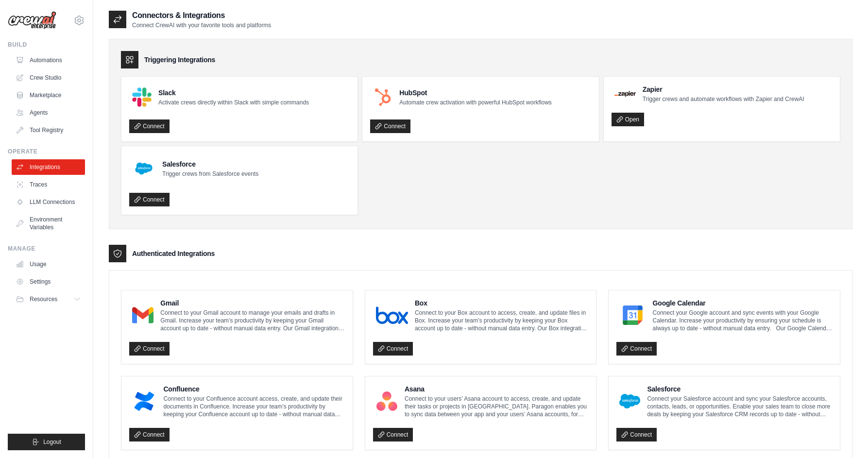 This screenshot has height=458, width=868. What do you see at coordinates (253, 406) in the screenshot?
I see `p: Connect to your Confluence account access, create, and update their documents in Confluence. Incr...` at bounding box center [253, 406].